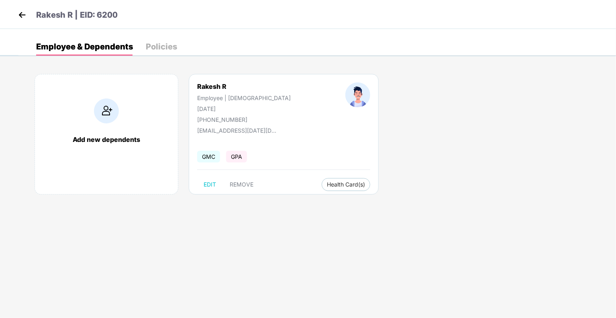 The image size is (616, 318). Describe the element at coordinates (237, 156) in the screenshot. I see `span: GPA` at that location.